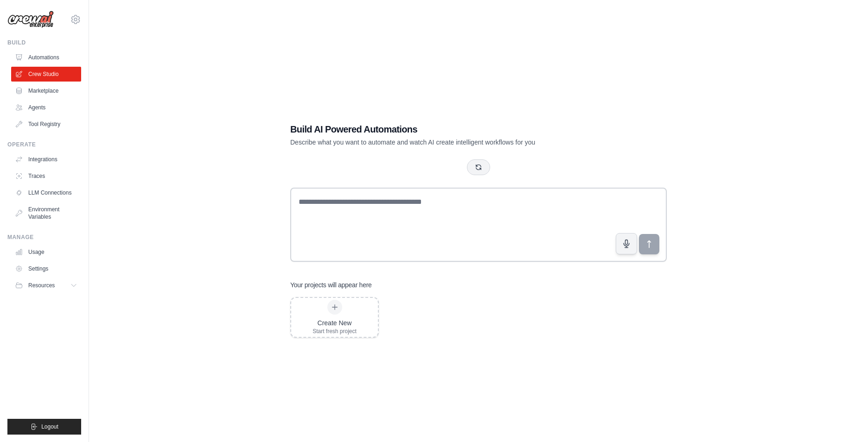 Image resolution: width=868 pixels, height=442 pixels. Describe the element at coordinates (46, 160) in the screenshot. I see `a: Integrations` at that location.